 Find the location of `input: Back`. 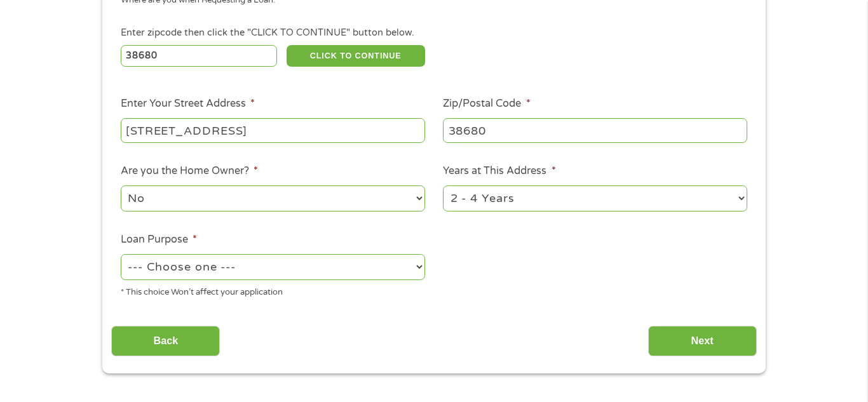

input: Back is located at coordinates (165, 341).